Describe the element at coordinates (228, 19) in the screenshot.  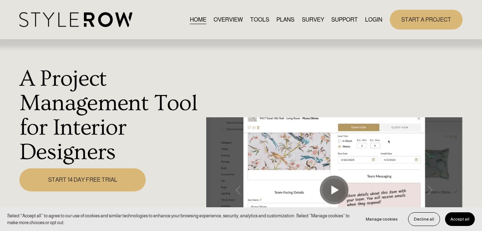
I see `a: OVERVIEW` at that location.